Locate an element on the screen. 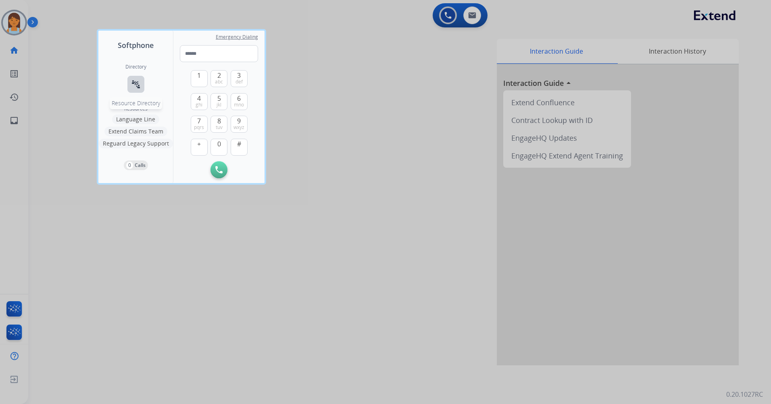 This screenshot has height=404, width=771. button: 4ghi is located at coordinates (199, 102).